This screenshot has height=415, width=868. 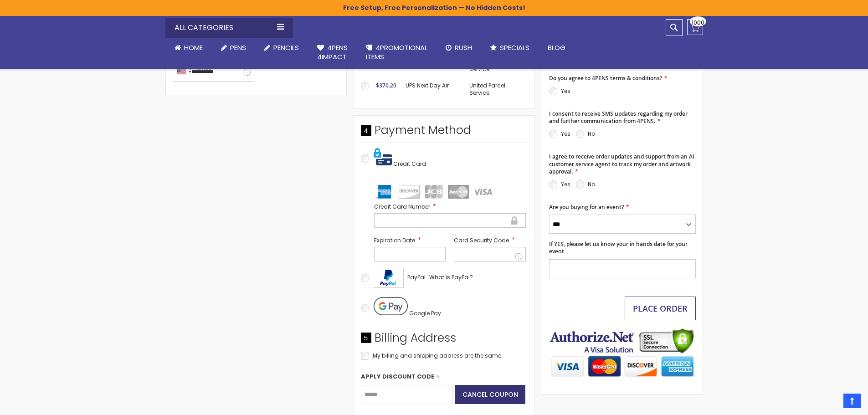 What do you see at coordinates (514, 221) in the screenshot?
I see `div: Secure transaction` at bounding box center [514, 221].